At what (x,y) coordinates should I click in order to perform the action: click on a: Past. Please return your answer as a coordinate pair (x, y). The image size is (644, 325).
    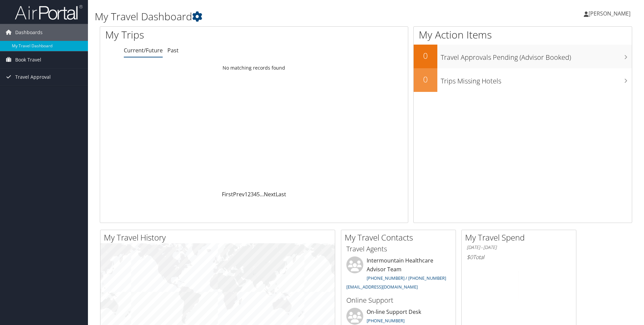
    Looking at the image, I should click on (173, 51).